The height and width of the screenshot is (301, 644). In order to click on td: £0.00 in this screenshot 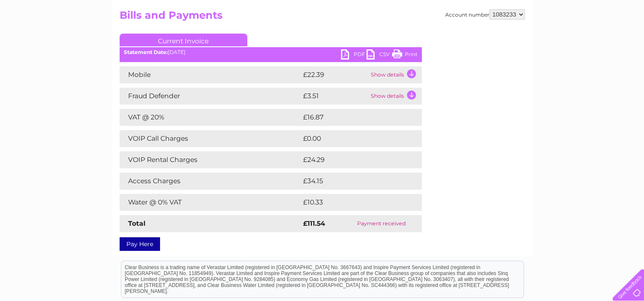, I will do `click(352, 139)`.